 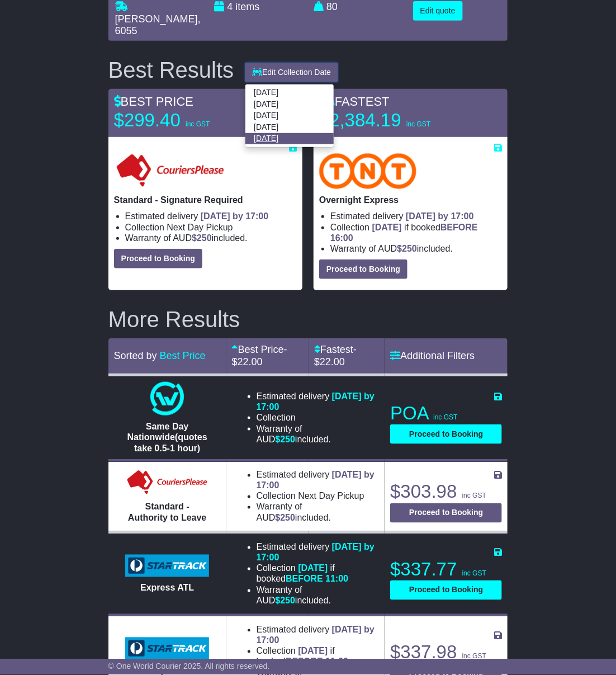 What do you see at coordinates (167, 483) in the screenshot?
I see `img: Couriers Please: Standard - Authority to Leave` at bounding box center [167, 483].